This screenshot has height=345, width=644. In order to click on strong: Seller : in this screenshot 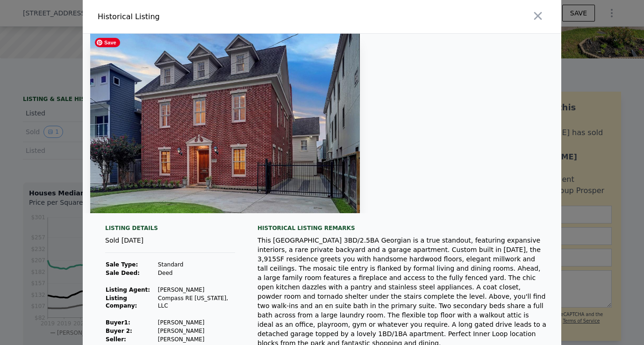, I will do `click(116, 339)`.